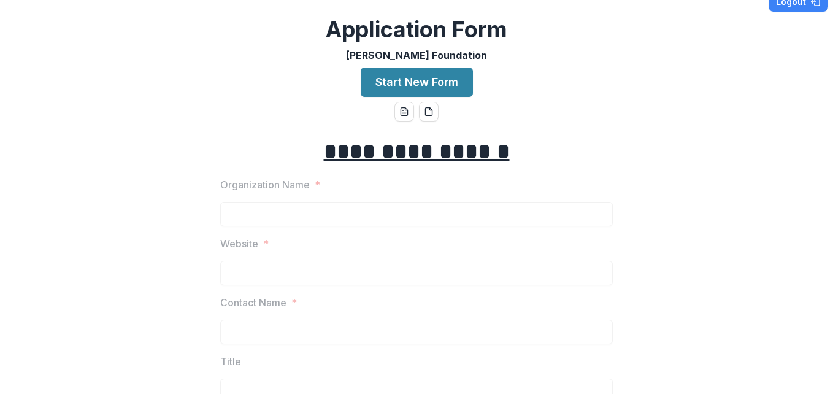 The height and width of the screenshot is (394, 833). What do you see at coordinates (404, 112) in the screenshot?
I see `button: word-download` at bounding box center [404, 112].